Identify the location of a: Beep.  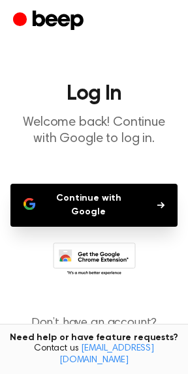
(50, 21).